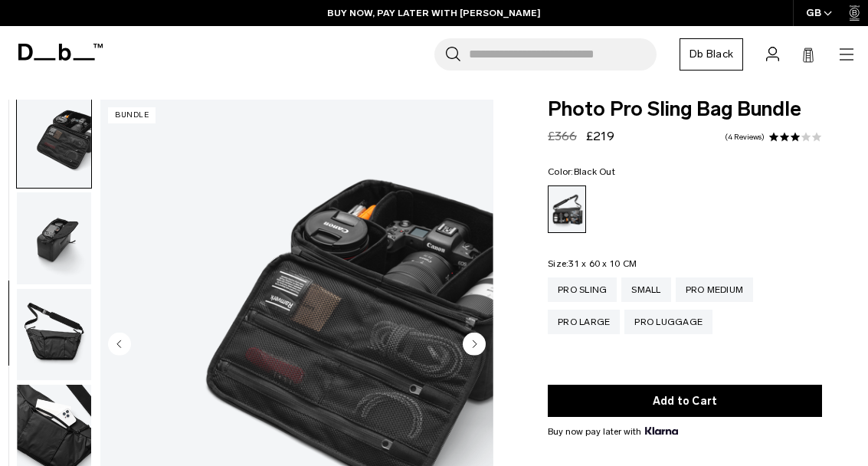  Describe the element at coordinates (582, 172) in the screenshot. I see `legend: Color:` at that location.